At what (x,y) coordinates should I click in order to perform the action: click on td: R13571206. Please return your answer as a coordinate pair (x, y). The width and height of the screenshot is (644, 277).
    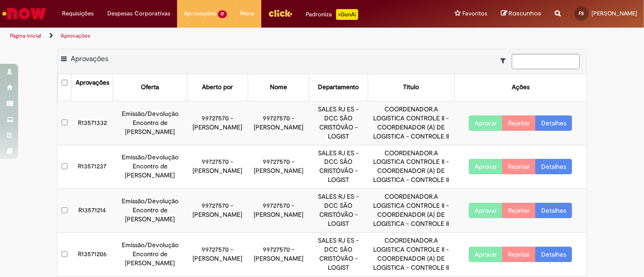
    Looking at the image, I should click on (93, 255).